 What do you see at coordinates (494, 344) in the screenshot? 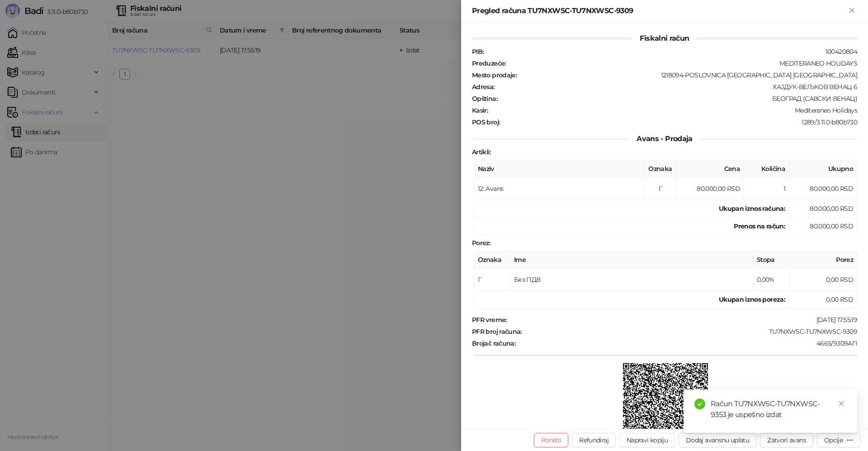
I see `strong: Brojač računa :` at bounding box center [494, 344].